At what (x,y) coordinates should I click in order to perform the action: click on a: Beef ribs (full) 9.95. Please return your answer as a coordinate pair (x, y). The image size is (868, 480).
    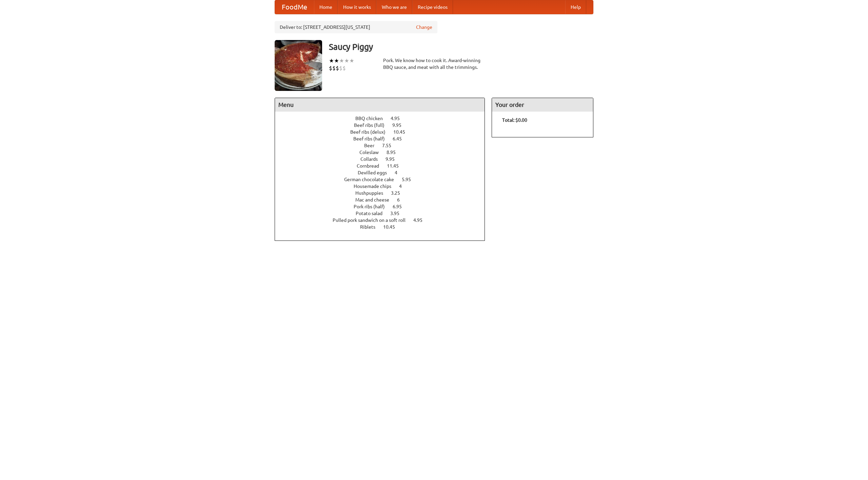
    Looking at the image, I should click on (384, 125).